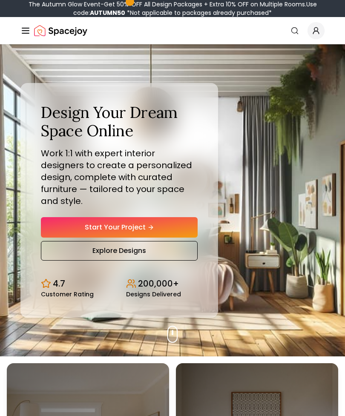 Image resolution: width=345 pixels, height=416 pixels. Describe the element at coordinates (153, 294) in the screenshot. I see `small: Designs Delivered` at that location.